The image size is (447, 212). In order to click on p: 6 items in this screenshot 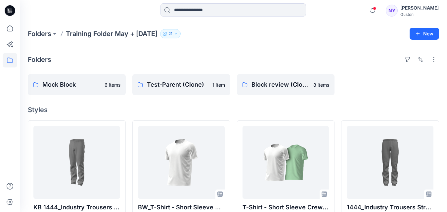, I will do `click(113, 85)`.